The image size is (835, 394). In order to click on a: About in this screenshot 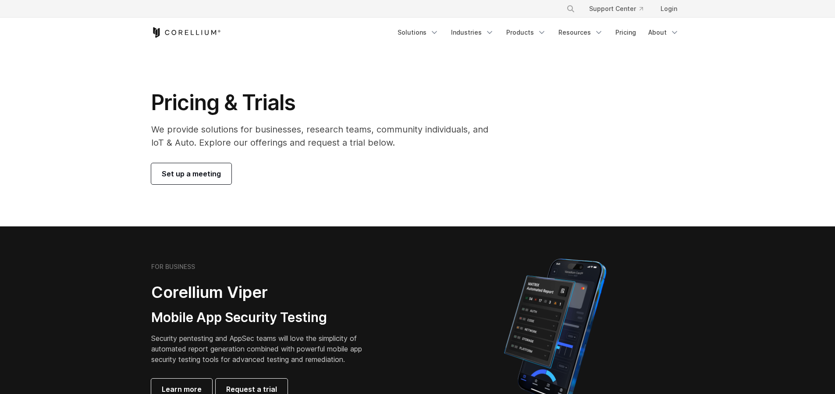, I will do `click(664, 32)`.